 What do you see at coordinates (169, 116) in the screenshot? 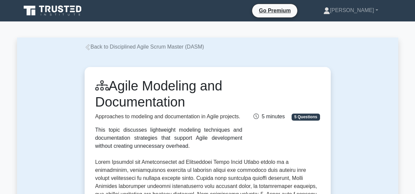
I see `p: Approaches to modeling and documentation in Agile projects.` at bounding box center [169, 116].